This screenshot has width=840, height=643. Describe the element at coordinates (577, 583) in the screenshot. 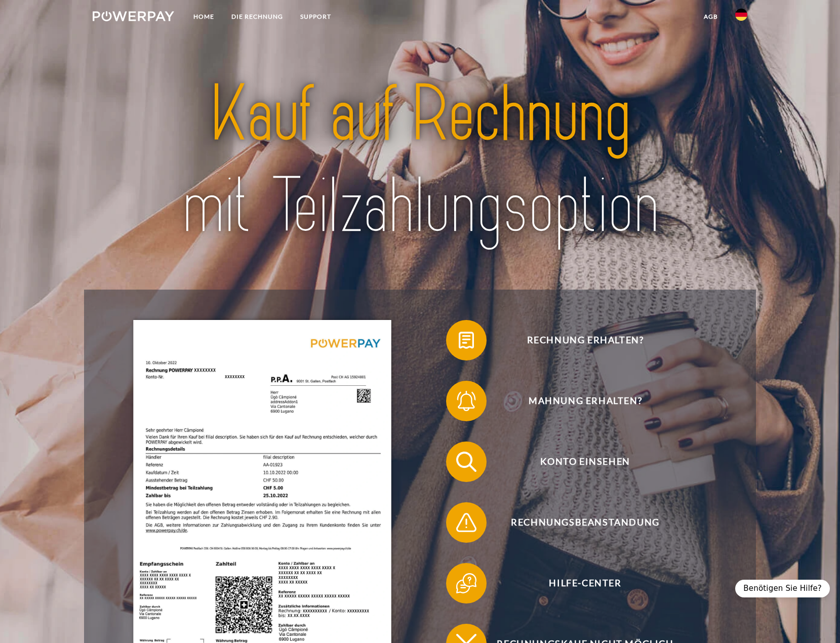

I see `a: Hilfe-Center` at that location.